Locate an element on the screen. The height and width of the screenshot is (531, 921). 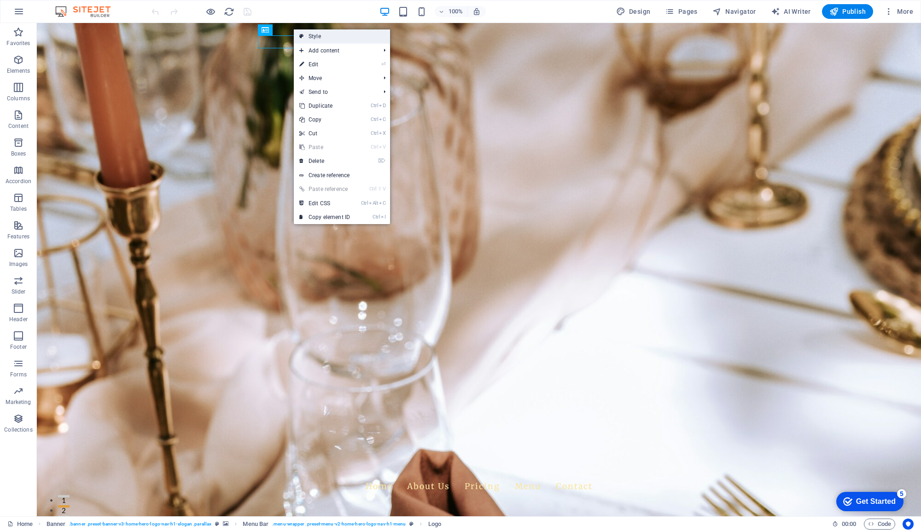
button: Design is located at coordinates (633, 12).